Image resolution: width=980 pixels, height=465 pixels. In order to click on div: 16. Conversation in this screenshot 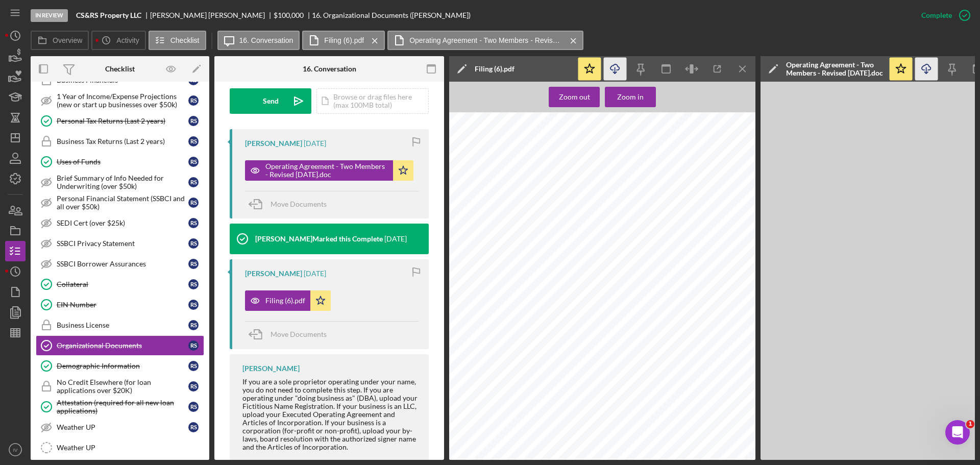, I will do `click(329, 69)`.